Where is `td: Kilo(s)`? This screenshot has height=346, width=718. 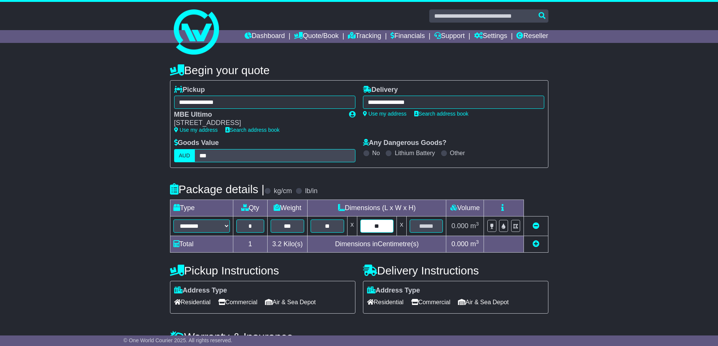 td: Kilo(s) is located at coordinates (287, 244).